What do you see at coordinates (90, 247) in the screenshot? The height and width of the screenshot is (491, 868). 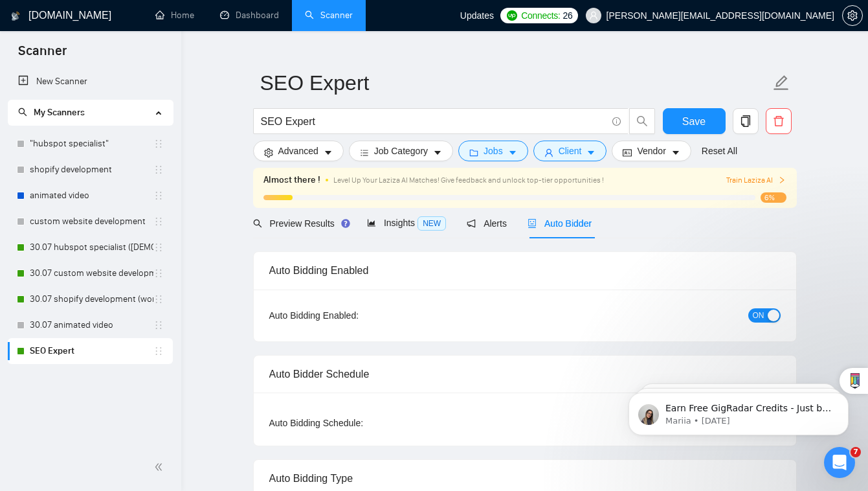 I see `li: 30.07 hubspot specialist (United States - not for residents)` at bounding box center [90, 247].